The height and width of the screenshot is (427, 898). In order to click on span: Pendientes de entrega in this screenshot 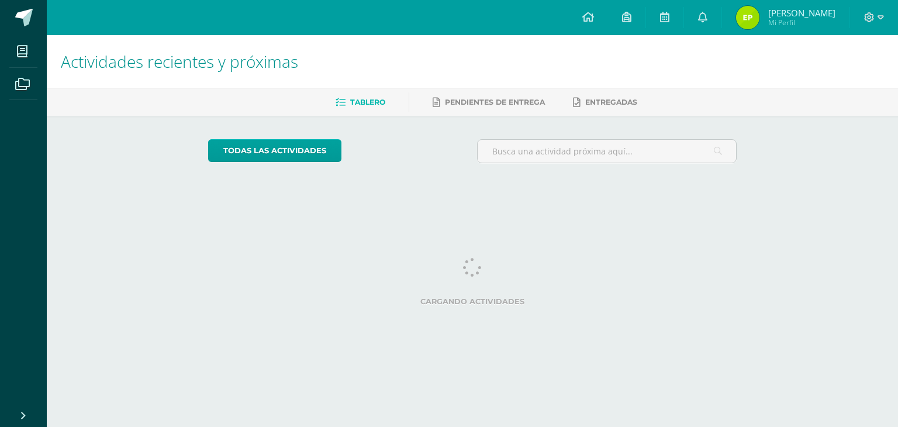, I will do `click(494, 102)`.